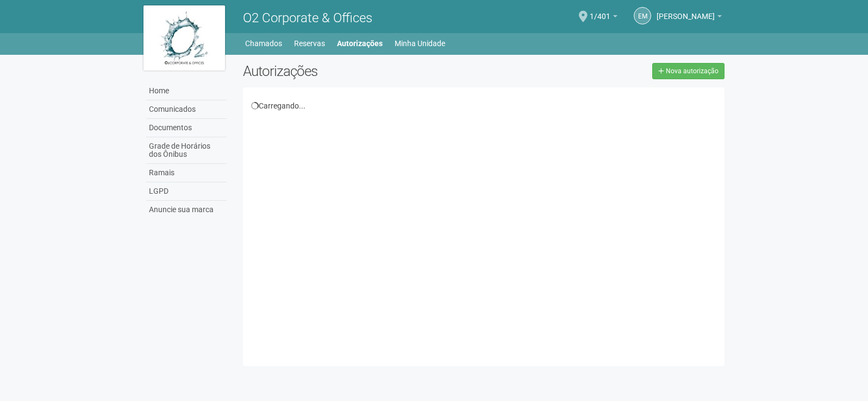 The width and height of the screenshot is (868, 401). I want to click on span: O2 Corporate & Offices, so click(307, 18).